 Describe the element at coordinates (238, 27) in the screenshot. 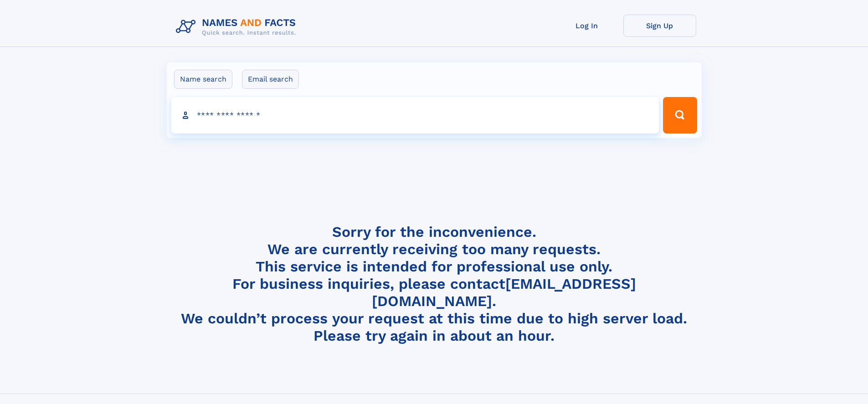

I see `img: Logo Names and Facts` at that location.